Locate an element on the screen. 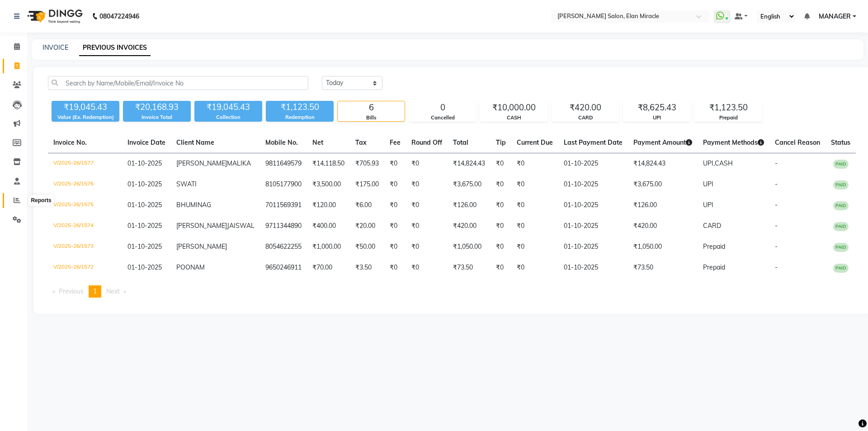  span: Status is located at coordinates (841, 143).